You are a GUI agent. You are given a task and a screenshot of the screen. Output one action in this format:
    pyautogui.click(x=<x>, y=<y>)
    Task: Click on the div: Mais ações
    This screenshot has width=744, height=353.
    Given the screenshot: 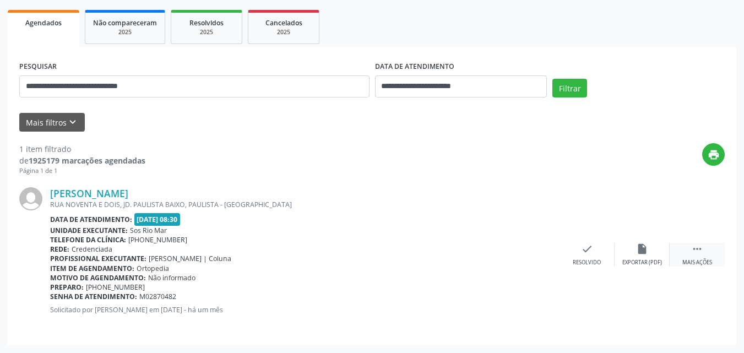 What is the action you would take?
    pyautogui.click(x=697, y=263)
    